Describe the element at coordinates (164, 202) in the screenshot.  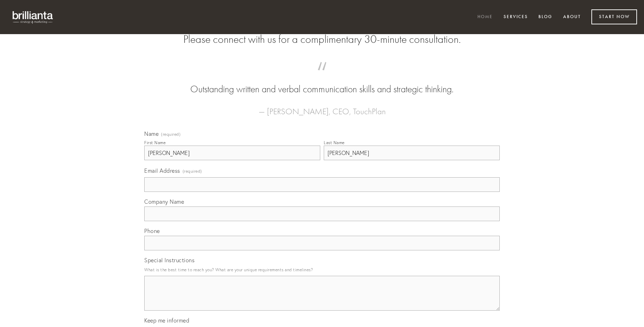
I see `span: Company Name` at that location.